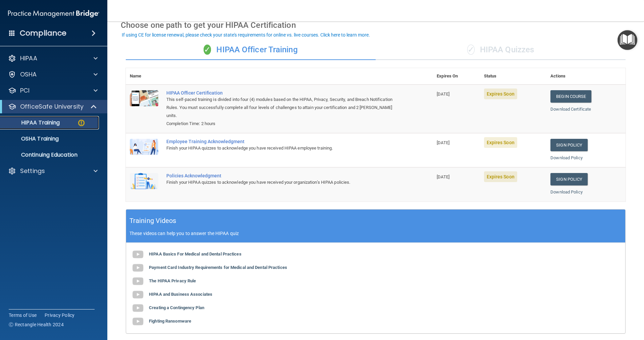 This screenshot has width=644, height=340. Describe the element at coordinates (60, 316) in the screenshot. I see `a: Privacy Policy` at that location.